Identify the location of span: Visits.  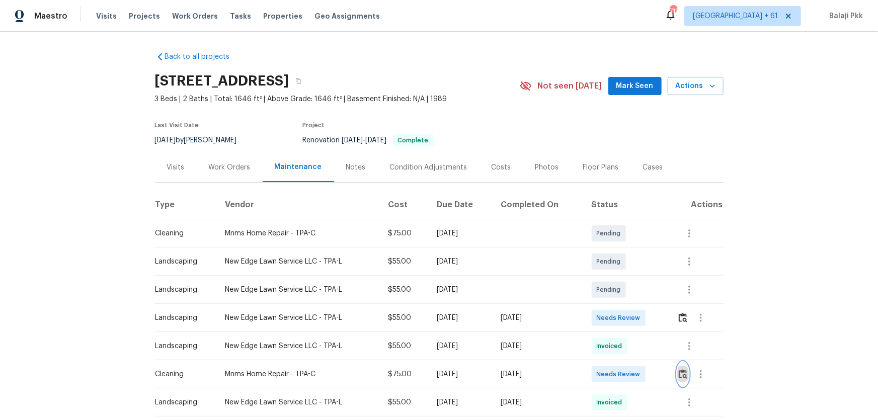
(106, 16).